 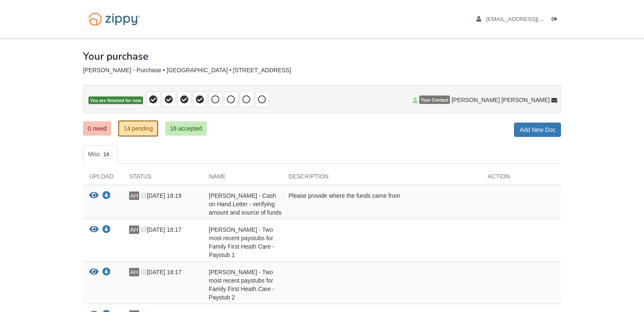 What do you see at coordinates (116, 56) in the screenshot?
I see `h1: Your purchase` at bounding box center [116, 56].